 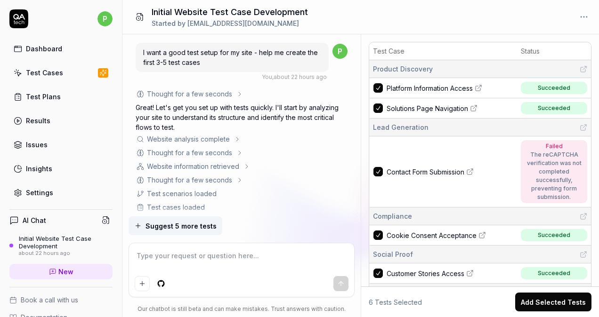 I want to click on div: Settings, so click(x=40, y=193).